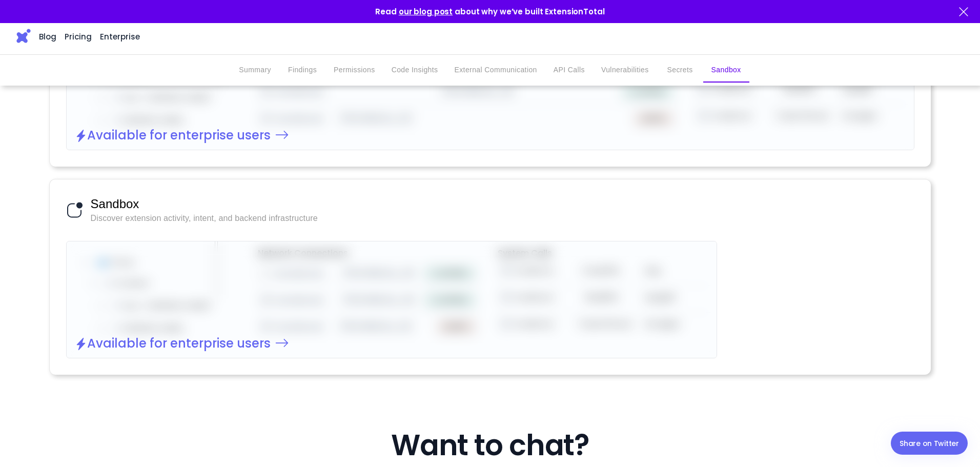 The image size is (980, 467). Describe the element at coordinates (503, 204) in the screenshot. I see `span: Sandbox` at that location.